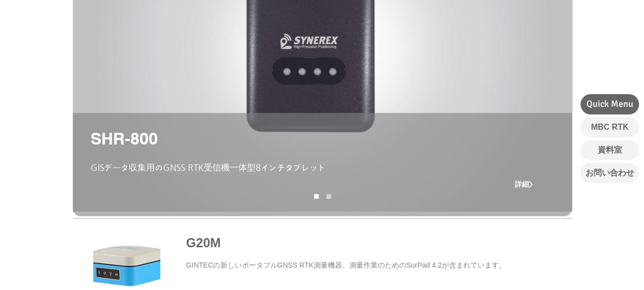  What do you see at coordinates (609, 127) in the screenshot?
I see `a: MBC RTK` at bounding box center [609, 127].